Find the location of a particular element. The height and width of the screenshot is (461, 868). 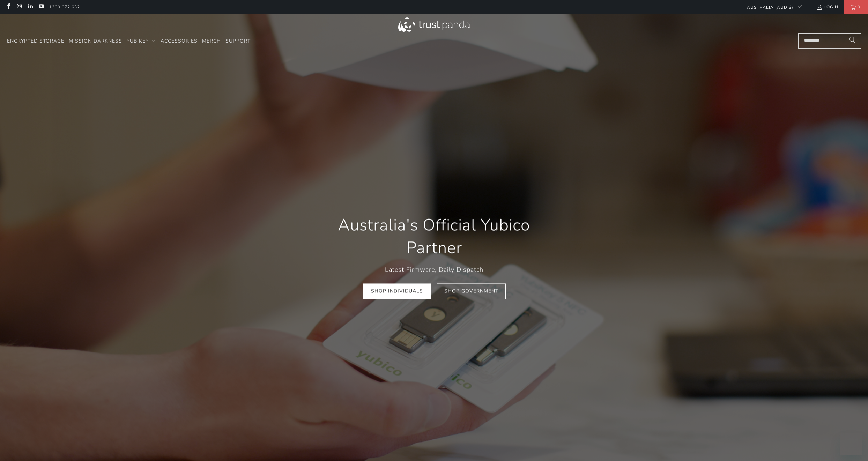

a: 1300 072 632 is located at coordinates (64, 7).